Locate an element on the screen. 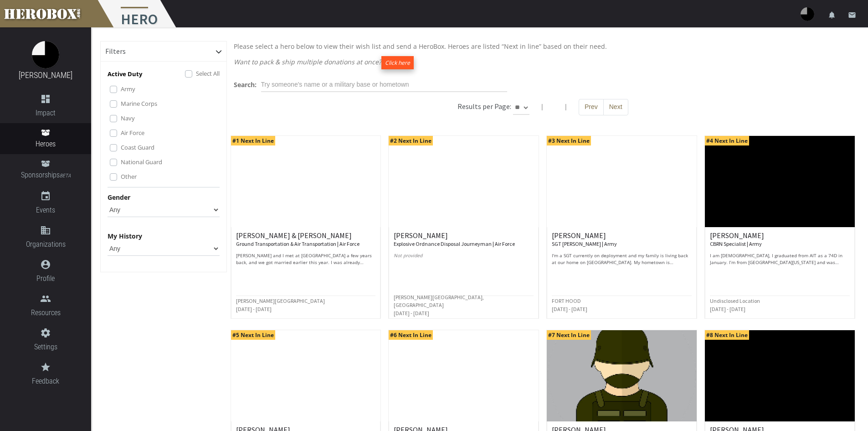 Image resolution: width=868 pixels, height=431 pixels. button: Next is located at coordinates (616, 107).